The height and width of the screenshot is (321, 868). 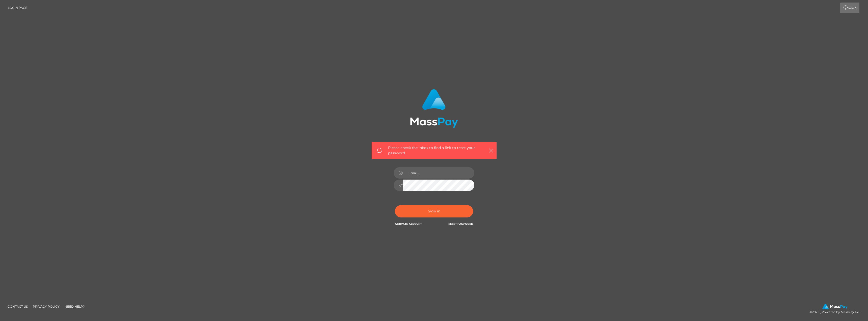 I want to click on img: MassPay, so click(x=835, y=306).